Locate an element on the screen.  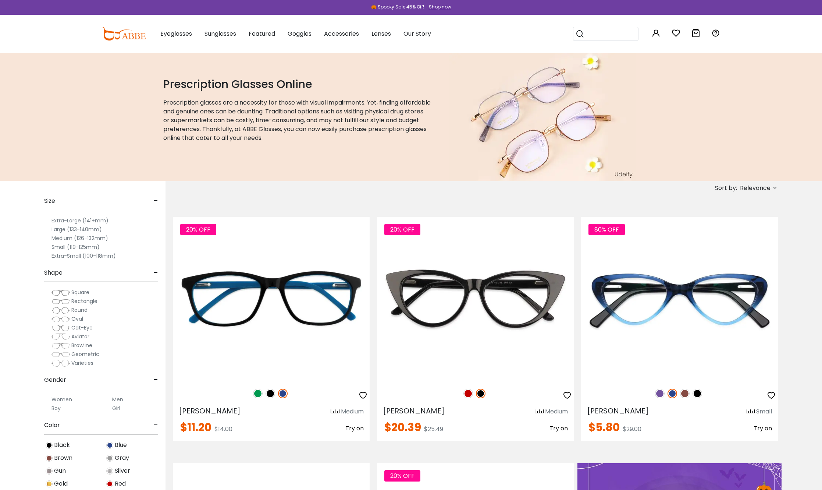
img: Rectangle.png is located at coordinates (61, 301).